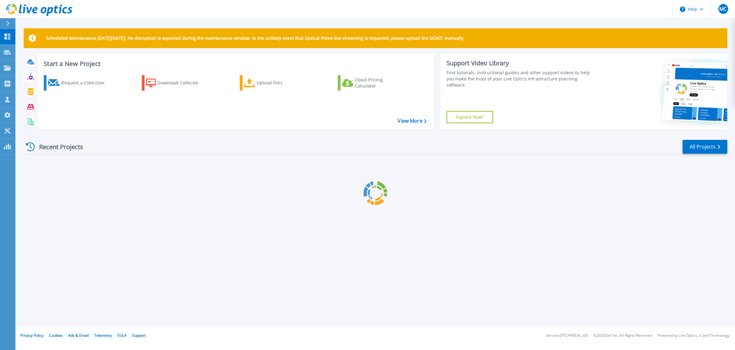 This screenshot has width=735, height=350. Describe the element at coordinates (78, 83) in the screenshot. I see `a: Request a Collection` at that location.